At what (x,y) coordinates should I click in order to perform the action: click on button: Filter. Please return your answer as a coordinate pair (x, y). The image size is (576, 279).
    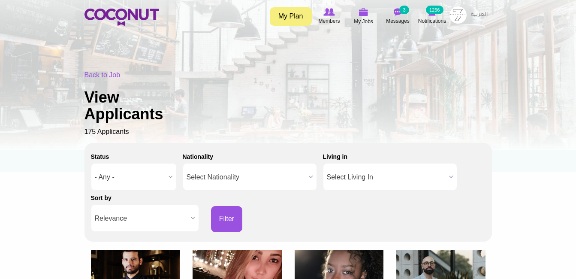
    Looking at the image, I should click on (227, 219).